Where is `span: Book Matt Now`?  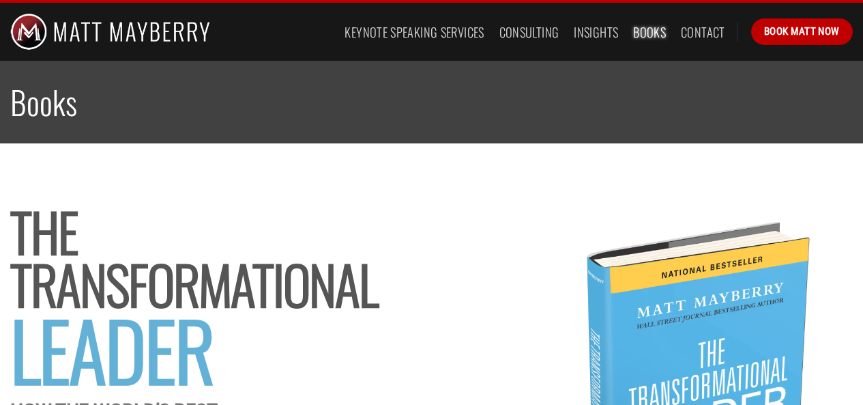 span: Book Matt Now is located at coordinates (802, 31).